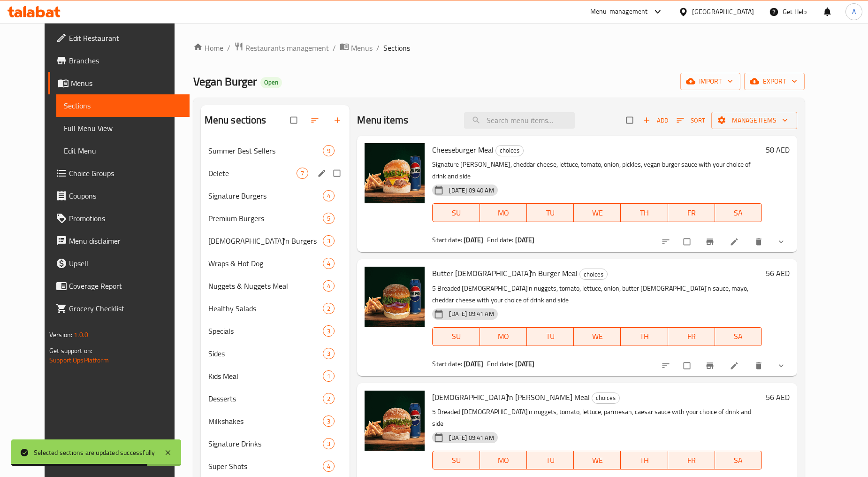  Describe the element at coordinates (692, 336) in the screenshot. I see `span: FR` at that location.